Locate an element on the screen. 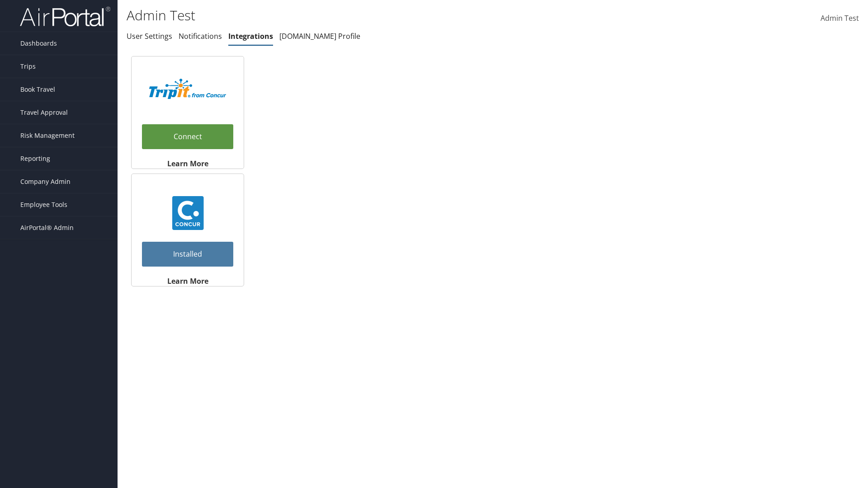  a: Integrations is located at coordinates (251, 36).